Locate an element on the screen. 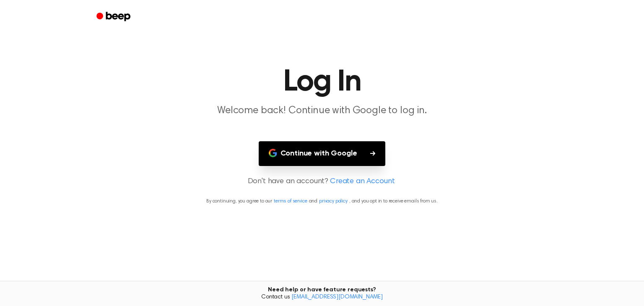  a: privacy policy is located at coordinates (333, 201).